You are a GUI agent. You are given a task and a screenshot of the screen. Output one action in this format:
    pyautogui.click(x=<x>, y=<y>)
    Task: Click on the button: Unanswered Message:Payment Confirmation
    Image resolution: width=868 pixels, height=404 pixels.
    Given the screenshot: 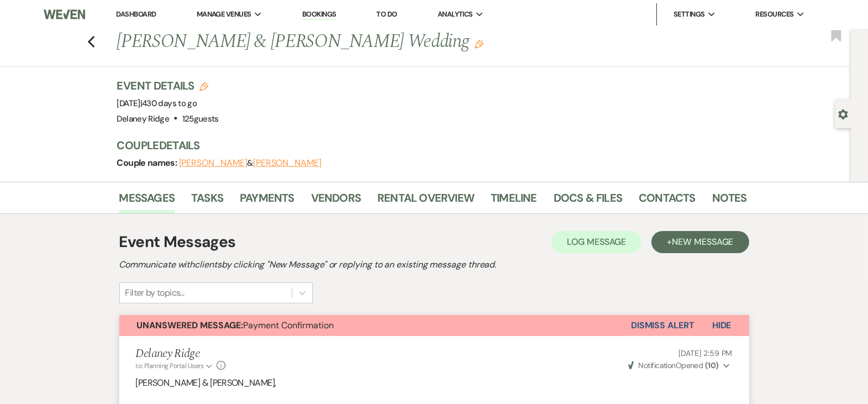 What is the action you would take?
    pyautogui.click(x=375, y=326)
    